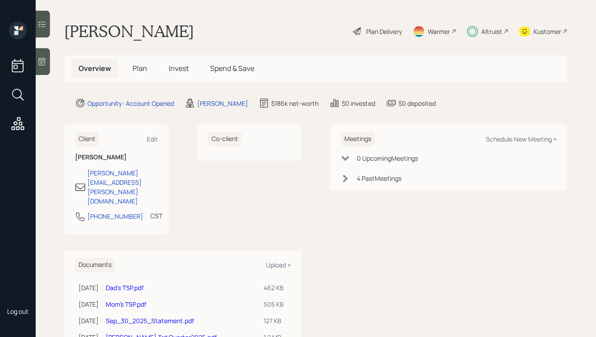 This screenshot has height=337, width=596. What do you see at coordinates (358, 139) in the screenshot?
I see `h6: Meetings` at bounding box center [358, 139].